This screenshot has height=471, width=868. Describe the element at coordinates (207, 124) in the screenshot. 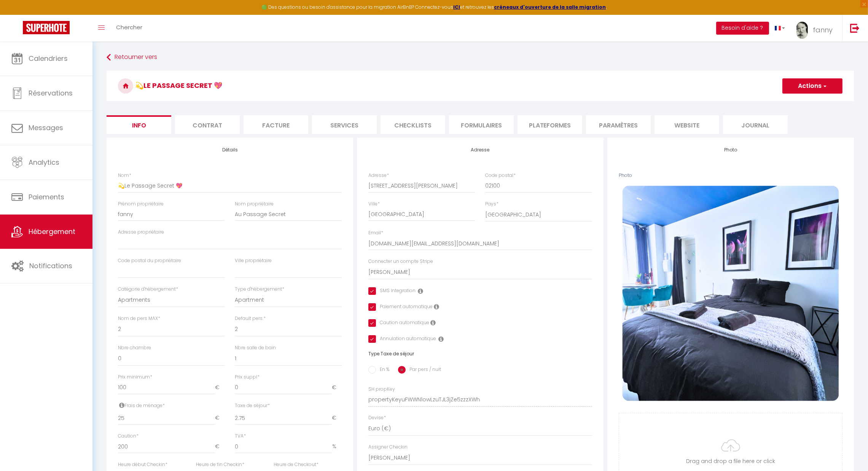

I see `li: Contrat` at that location.